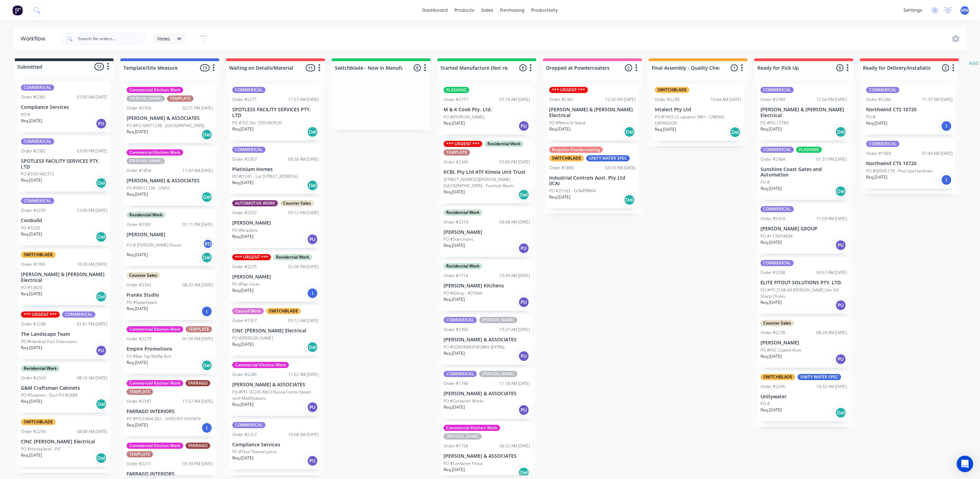  What do you see at coordinates (64, 388) in the screenshot?
I see `p: G&M Craftsman Cabinets` at bounding box center [64, 388].